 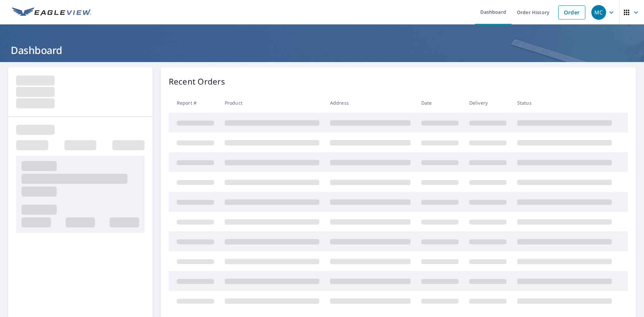 What do you see at coordinates (322, 50) in the screenshot?
I see `h1: Dashboard` at bounding box center [322, 50].